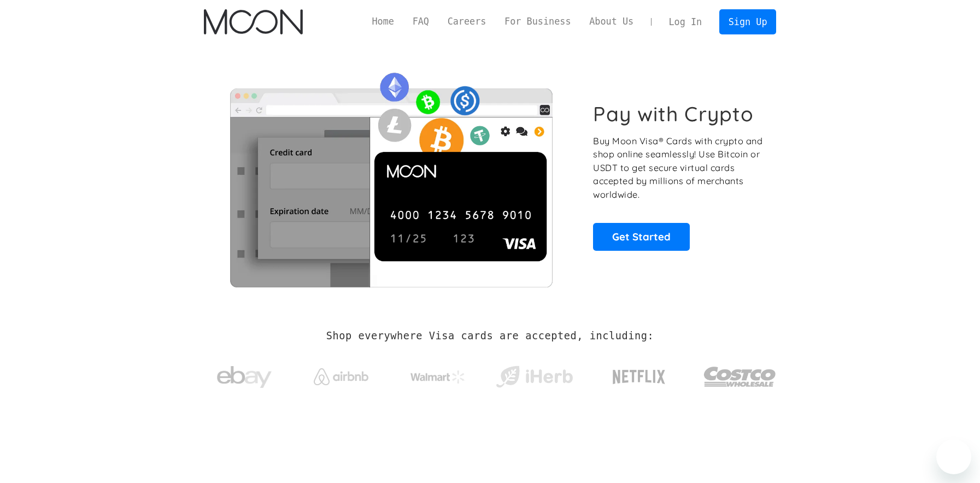 The image size is (980, 483). What do you see at coordinates (642, 237) in the screenshot?
I see `a: Get Started` at bounding box center [642, 237].